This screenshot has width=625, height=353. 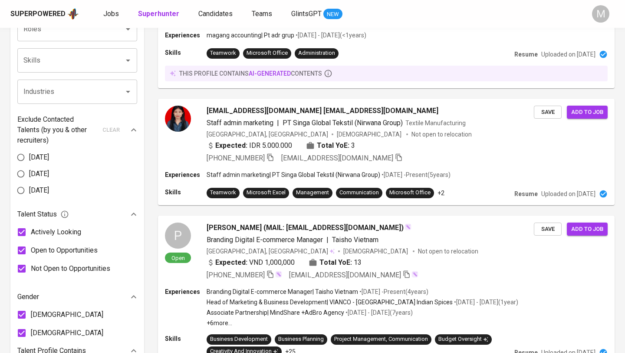 I want to click on div: Management, so click(x=313, y=192).